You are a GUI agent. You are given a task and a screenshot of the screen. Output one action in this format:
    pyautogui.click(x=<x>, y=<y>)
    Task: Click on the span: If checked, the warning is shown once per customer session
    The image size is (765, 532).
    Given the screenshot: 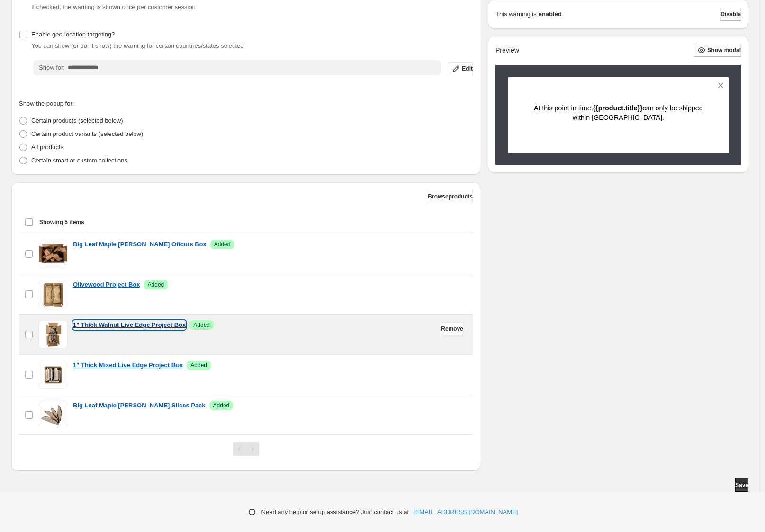 What is the action you would take?
    pyautogui.click(x=113, y=7)
    